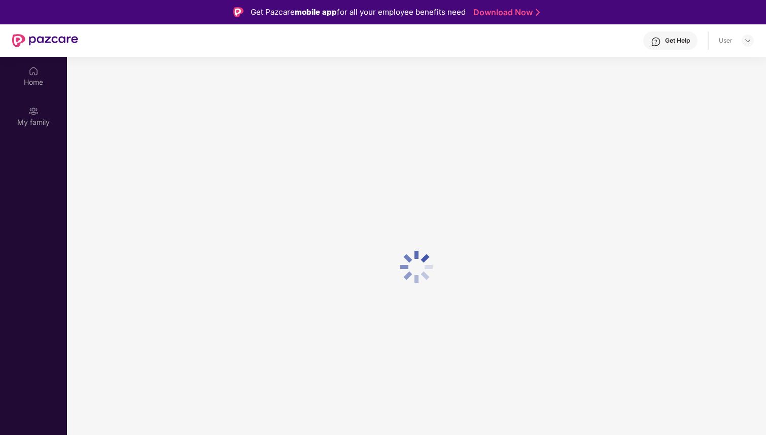  What do you see at coordinates (748, 41) in the screenshot?
I see `img: svg+xml;base64,PHN2ZyBpZD0iRHJvcGRvd24tMzJ4MzIiIHhtbG5zPSJodHRwOi8vd3d3LnczLm9yZy8yMDAwL3N2ZyIgd2...` at bounding box center [748, 41].